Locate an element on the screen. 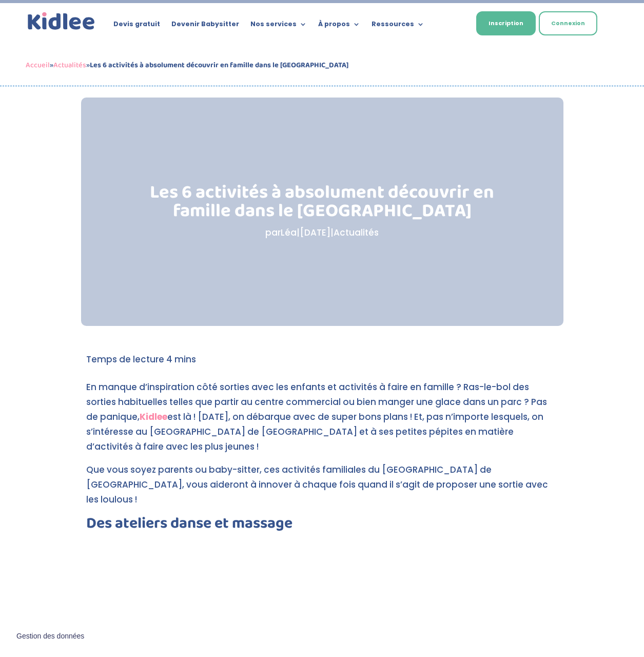 This screenshot has width=644, height=657. a: Kidlee Logo is located at coordinates (61, 21).